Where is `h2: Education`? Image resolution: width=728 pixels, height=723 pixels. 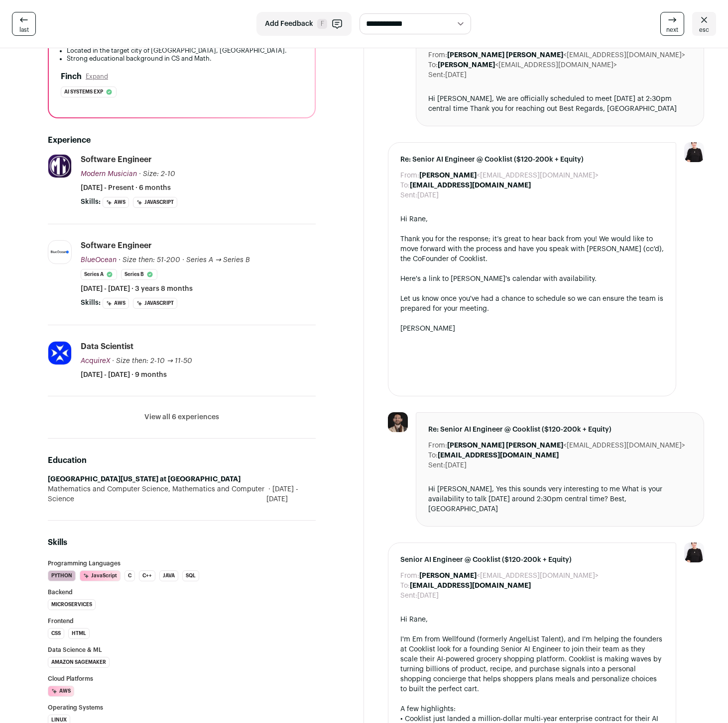
h2: Education is located at coordinates (182, 461).